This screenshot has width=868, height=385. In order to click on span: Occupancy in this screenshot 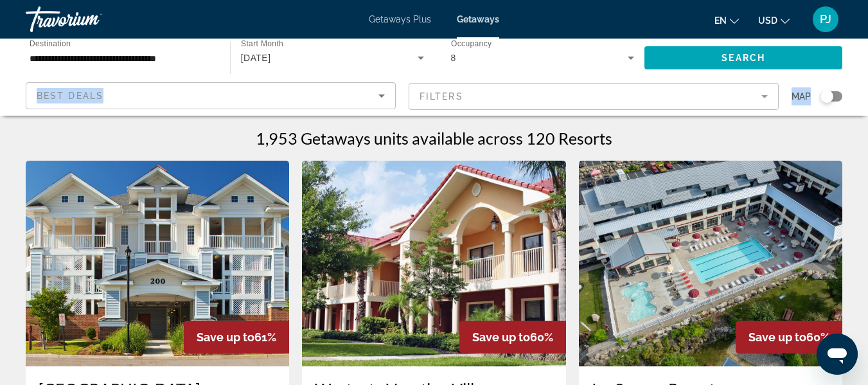, I will do `click(471, 44)`.